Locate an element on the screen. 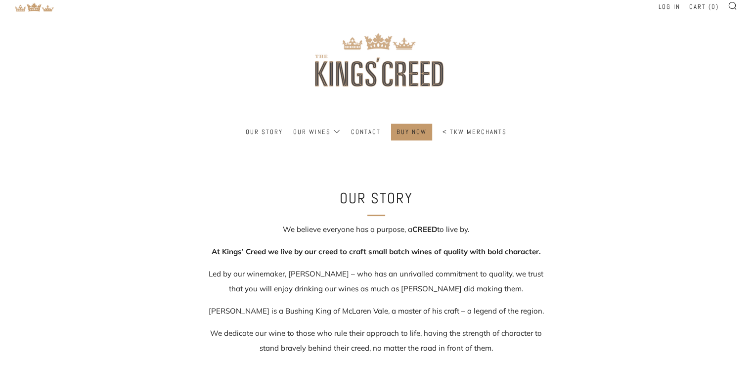 The image size is (752, 365). span: 0 is located at coordinates (713, 6).